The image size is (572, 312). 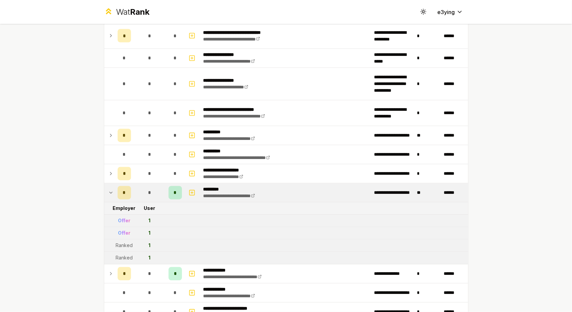 I want to click on a: WatRank, so click(x=127, y=12).